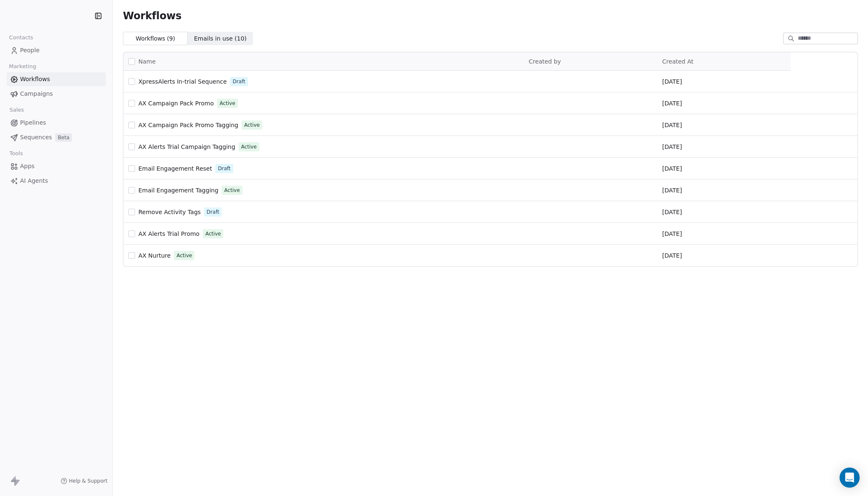  I want to click on a: AX Alerts Trial Campaign Tagging, so click(187, 147).